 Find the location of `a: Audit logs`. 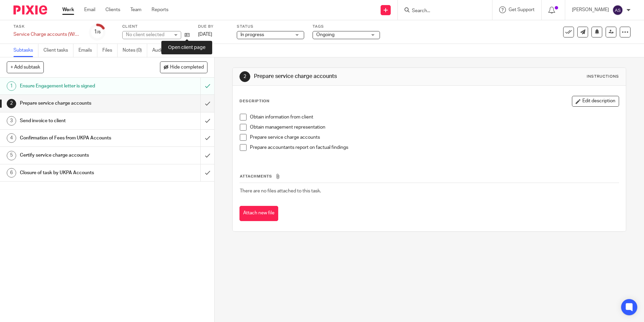

a: Audit logs is located at coordinates (165, 50).